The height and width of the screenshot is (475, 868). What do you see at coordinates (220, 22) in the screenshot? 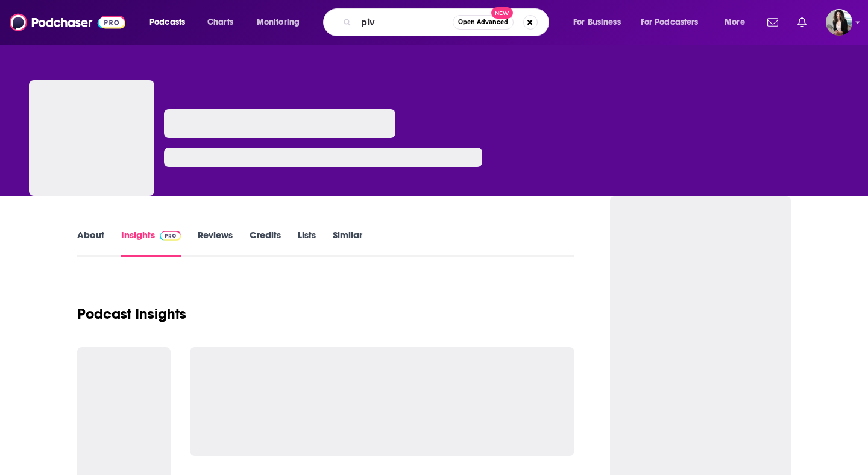
I see `span: Charts` at bounding box center [220, 22].